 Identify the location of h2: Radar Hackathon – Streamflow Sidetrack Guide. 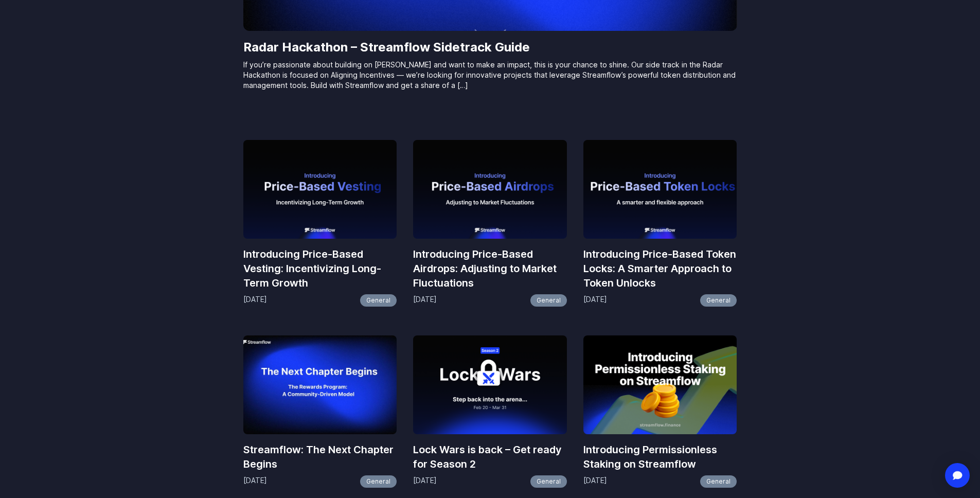
(490, 48).